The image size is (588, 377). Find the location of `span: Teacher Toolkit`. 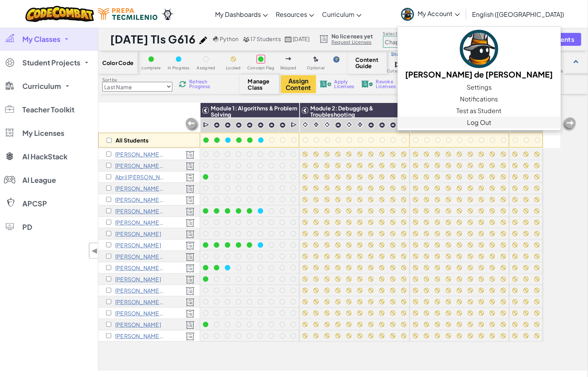

span: Teacher Toolkit is located at coordinates (48, 110).